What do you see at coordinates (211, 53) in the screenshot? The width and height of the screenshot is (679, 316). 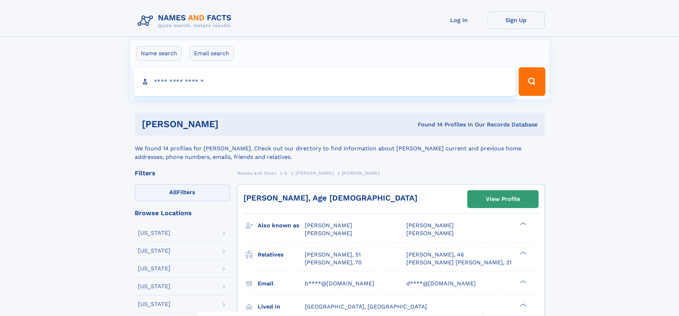 I see `label: Email search` at bounding box center [211, 53].